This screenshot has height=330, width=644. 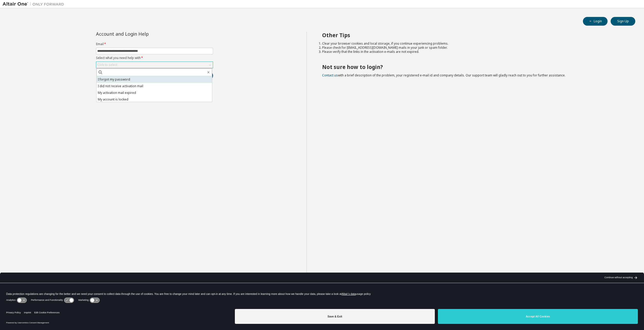 What do you see at coordinates (474, 35) in the screenshot?
I see `h2: Other Tips` at bounding box center [474, 35].